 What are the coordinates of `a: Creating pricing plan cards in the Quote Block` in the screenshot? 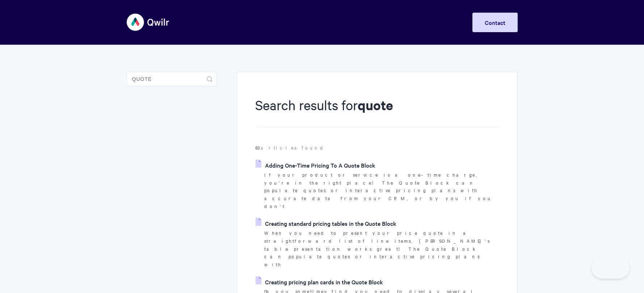 It's located at (319, 282).